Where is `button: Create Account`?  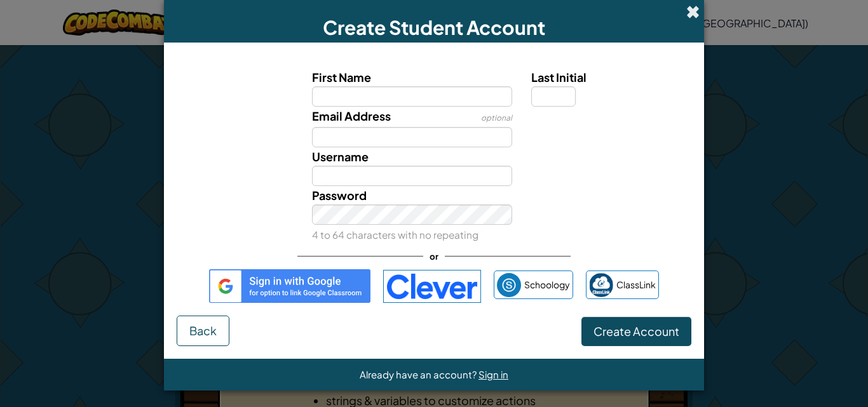
button: Create Account is located at coordinates (636, 331).